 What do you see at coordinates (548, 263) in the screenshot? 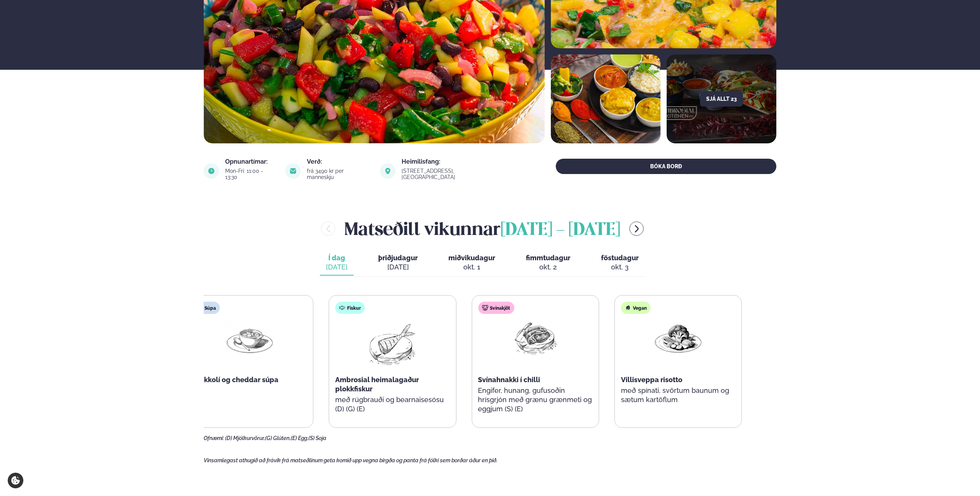
I see `button: fimmtudagur okt. 2` at bounding box center [548, 263].